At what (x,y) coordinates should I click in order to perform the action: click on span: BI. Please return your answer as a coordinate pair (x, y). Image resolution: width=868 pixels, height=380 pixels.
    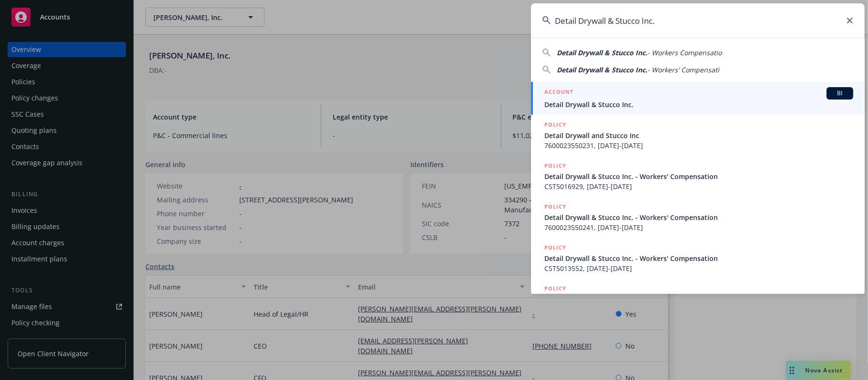
    Looking at the image, I should click on (840, 94).